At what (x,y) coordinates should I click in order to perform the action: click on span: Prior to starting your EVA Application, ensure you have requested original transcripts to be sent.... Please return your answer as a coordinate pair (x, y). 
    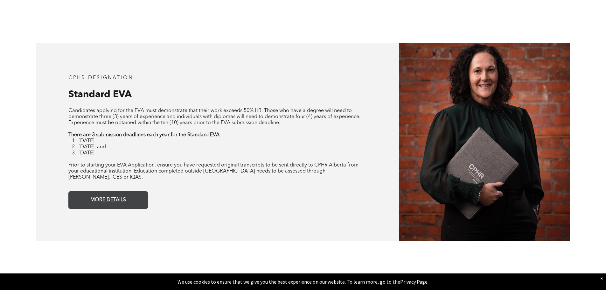
    Looking at the image, I should click on (214, 171).